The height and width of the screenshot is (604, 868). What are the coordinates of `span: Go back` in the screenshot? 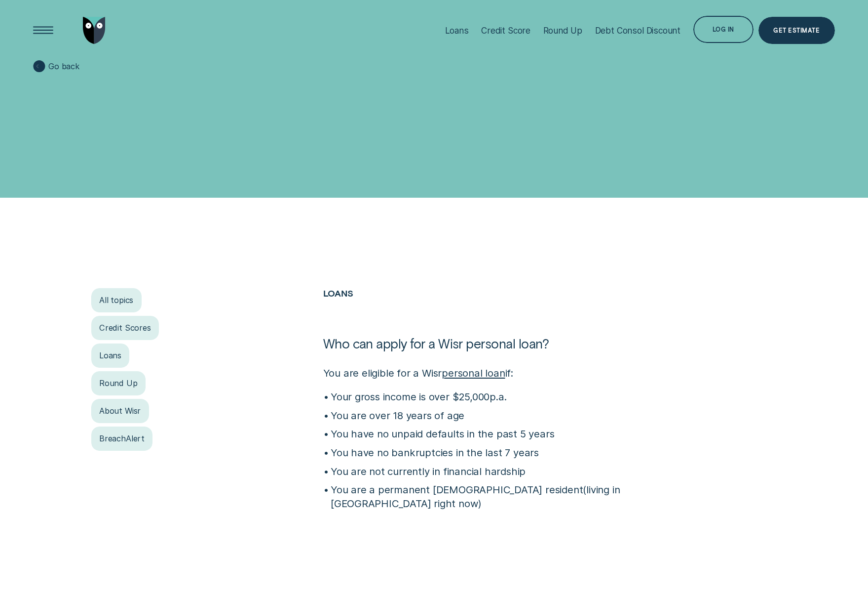 It's located at (64, 67).